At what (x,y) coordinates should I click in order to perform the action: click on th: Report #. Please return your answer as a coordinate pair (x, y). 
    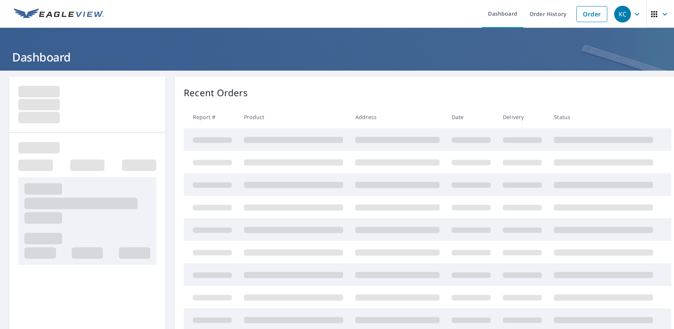
    Looking at the image, I should click on (211, 117).